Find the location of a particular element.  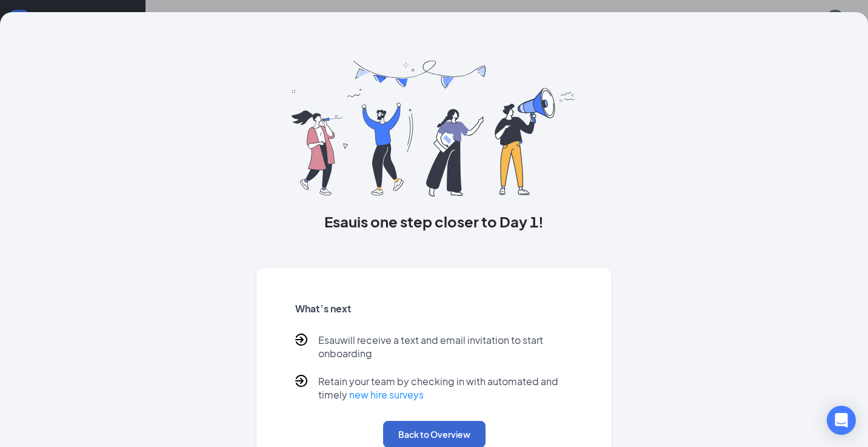

p: Esau will receive a text and email invitation to start onboarding is located at coordinates (445, 347).